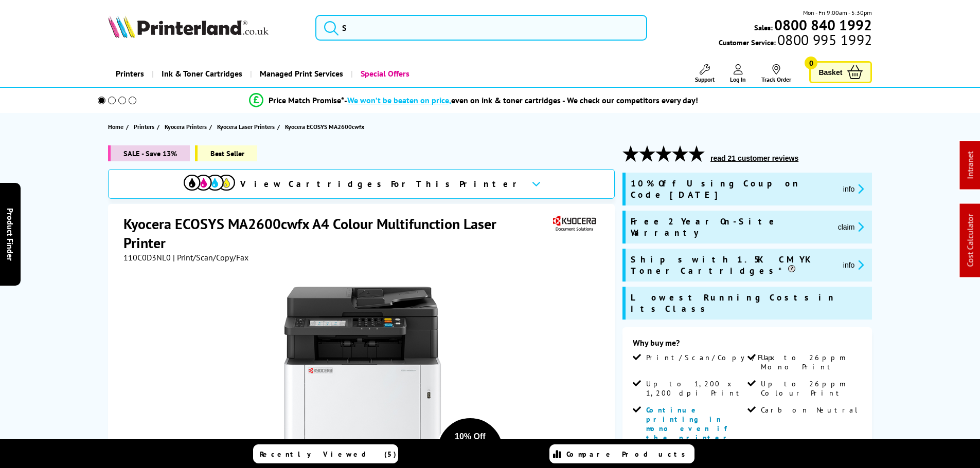  I want to click on span: Up to 1,200 x 1,200 dpi Print, so click(695, 389).